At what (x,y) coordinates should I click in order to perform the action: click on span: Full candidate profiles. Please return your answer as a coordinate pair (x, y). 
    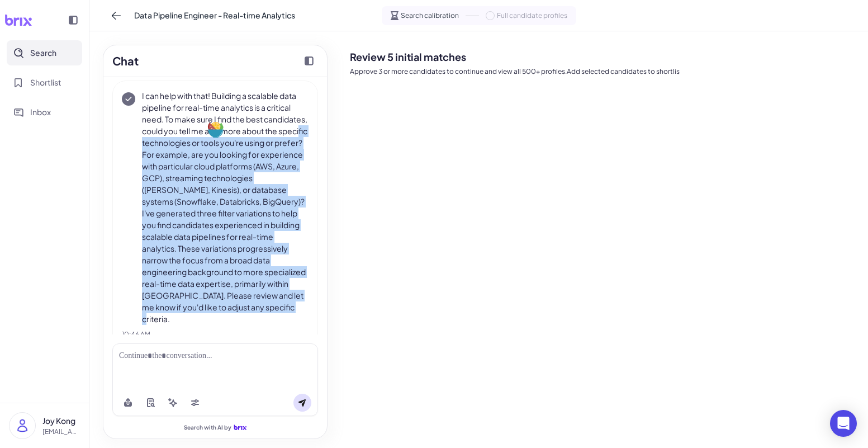
    Looking at the image, I should click on (532, 16).